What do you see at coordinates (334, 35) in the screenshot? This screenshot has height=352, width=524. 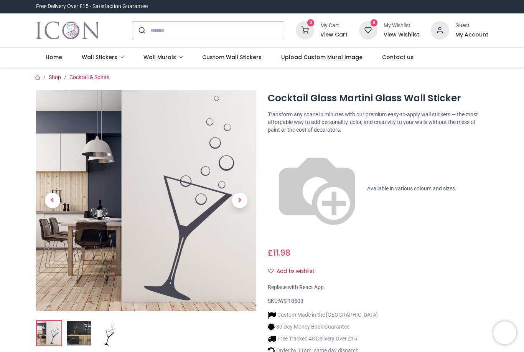 I see `a: View Cart` at bounding box center [334, 35].